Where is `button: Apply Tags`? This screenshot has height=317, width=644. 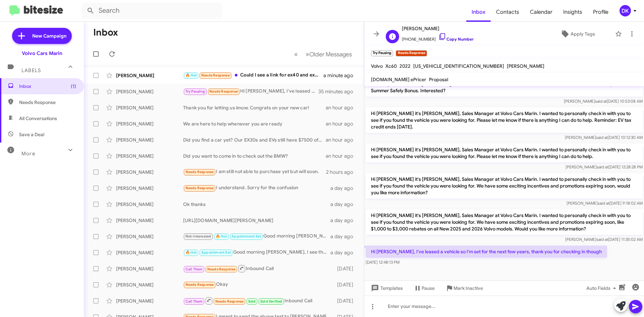 button: Apply Tags is located at coordinates (577, 34).